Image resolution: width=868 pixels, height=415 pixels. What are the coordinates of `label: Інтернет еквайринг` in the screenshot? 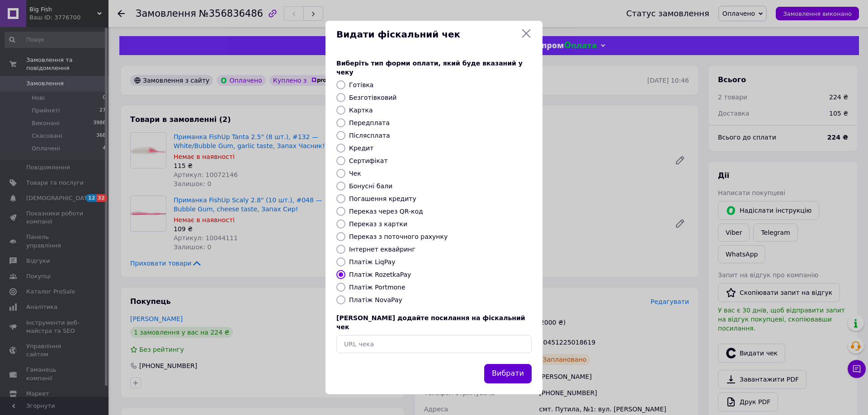 It's located at (382, 249).